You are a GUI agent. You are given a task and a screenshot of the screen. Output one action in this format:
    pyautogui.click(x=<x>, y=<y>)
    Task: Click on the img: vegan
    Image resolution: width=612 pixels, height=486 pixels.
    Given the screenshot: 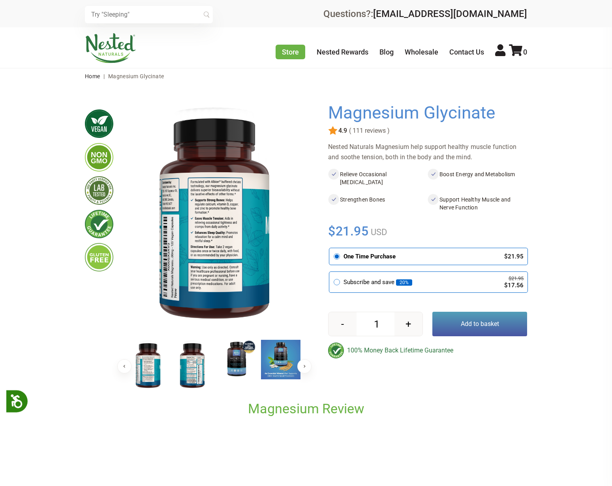 What is the action you would take?
    pyautogui.click(x=99, y=124)
    